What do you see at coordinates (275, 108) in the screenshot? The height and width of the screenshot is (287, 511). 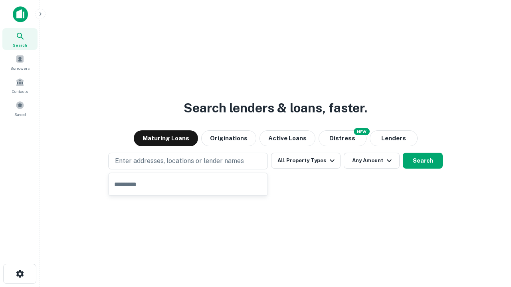 I see `h3: Search lenders & loans, faster.` at bounding box center [275, 108].